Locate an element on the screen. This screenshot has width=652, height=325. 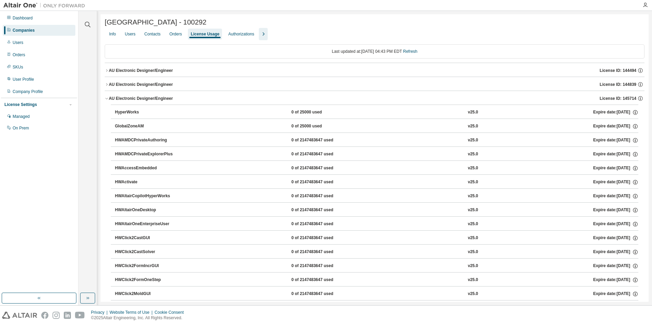
p: © 2025 Altair Engineering, Inc. All Rights Reserved. is located at coordinates (139, 318).